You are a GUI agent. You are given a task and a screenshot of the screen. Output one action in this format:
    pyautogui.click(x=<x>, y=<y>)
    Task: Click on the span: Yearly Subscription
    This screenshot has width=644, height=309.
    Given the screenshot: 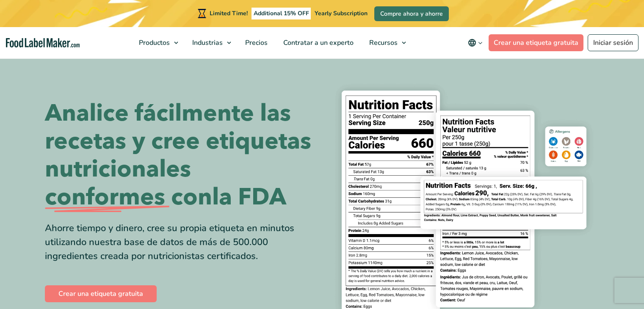 What is the action you would take?
    pyautogui.click(x=341, y=13)
    